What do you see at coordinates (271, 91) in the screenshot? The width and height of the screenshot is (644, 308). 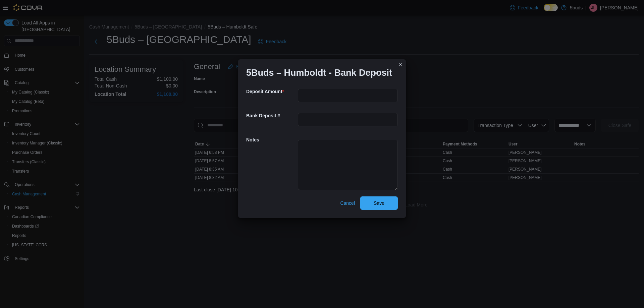 I see `h5: Deposit Amount` at bounding box center [271, 91].